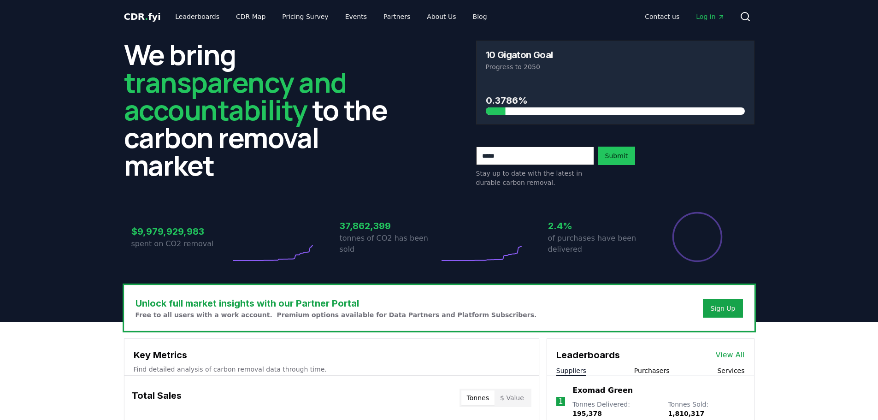 The width and height of the screenshot is (878, 420). What do you see at coordinates (617, 156) in the screenshot?
I see `button: Submit` at bounding box center [617, 156].